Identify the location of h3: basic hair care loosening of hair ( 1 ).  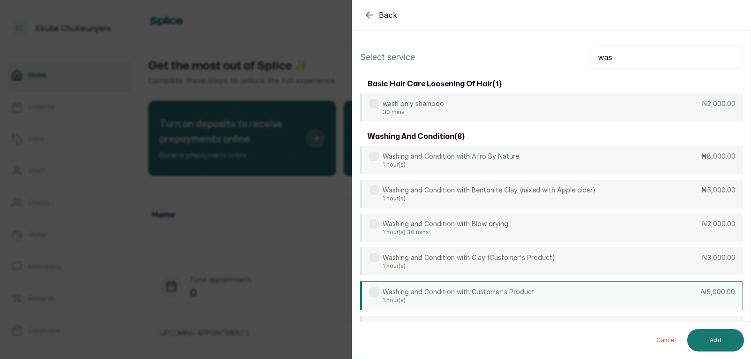
(435, 84).